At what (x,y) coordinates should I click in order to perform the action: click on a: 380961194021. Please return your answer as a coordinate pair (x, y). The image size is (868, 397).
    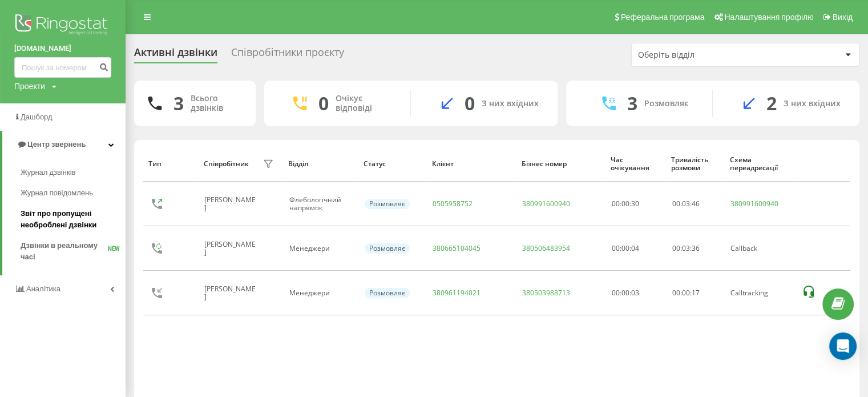
    Looking at the image, I should click on (456, 292).